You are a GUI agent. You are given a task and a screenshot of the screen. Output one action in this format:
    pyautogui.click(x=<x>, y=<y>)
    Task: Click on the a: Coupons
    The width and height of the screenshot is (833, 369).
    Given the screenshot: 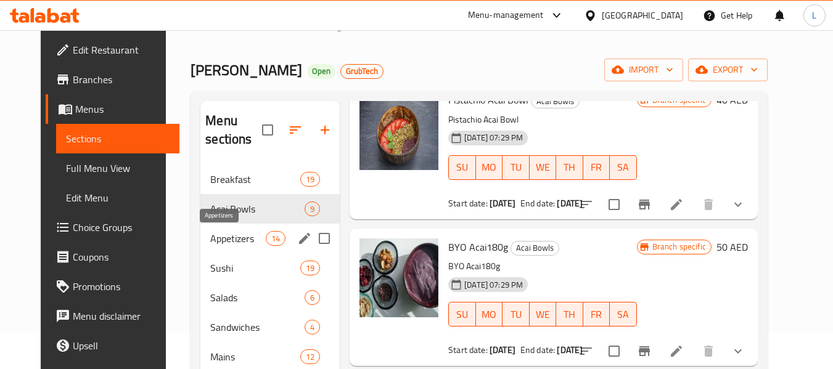 What is the action you would take?
    pyautogui.click(x=113, y=257)
    